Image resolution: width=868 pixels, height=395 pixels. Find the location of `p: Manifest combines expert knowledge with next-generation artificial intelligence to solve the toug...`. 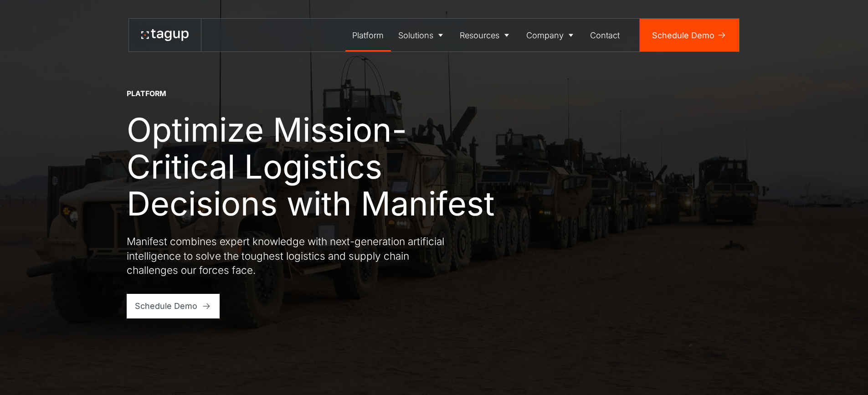

p: Manifest combines expert knowledge with next-generation artificial intelligence to solve the toug... is located at coordinates (290, 256).